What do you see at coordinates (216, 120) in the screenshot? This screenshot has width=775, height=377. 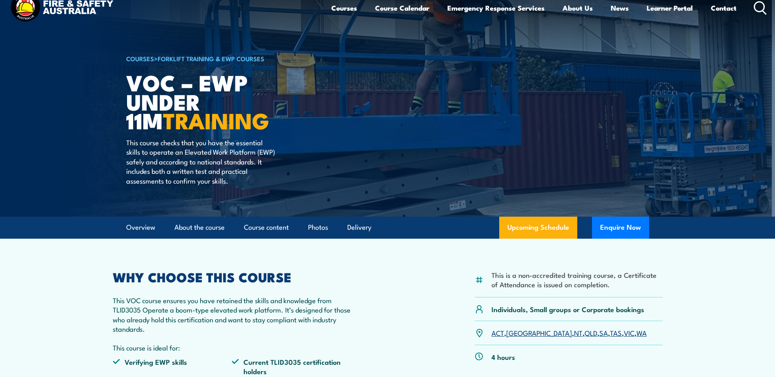 I see `strong: TRAINING` at bounding box center [216, 120].